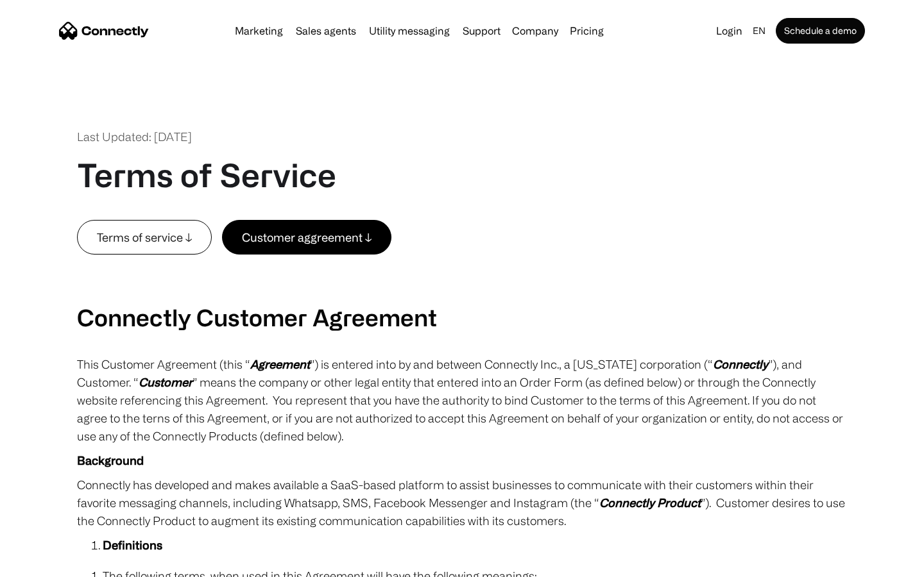  Describe the element at coordinates (462, 317) in the screenshot. I see `h2: Connectly Customer Agreement` at that location.